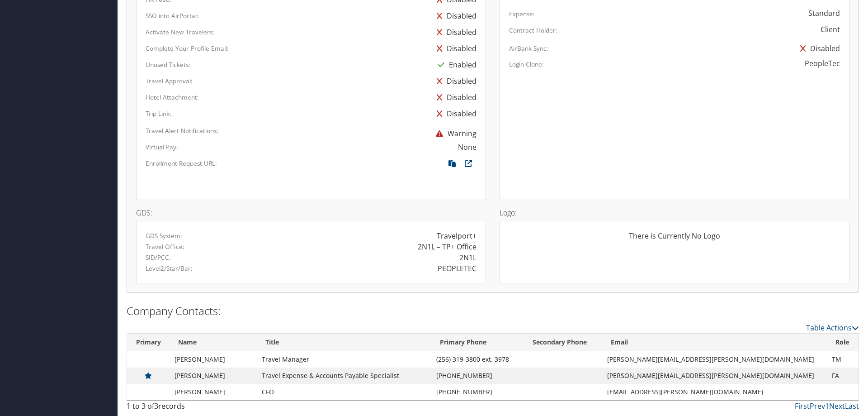  Describe the element at coordinates (181, 131) in the screenshot. I see `label: Travel Alert Notifications:` at that location.